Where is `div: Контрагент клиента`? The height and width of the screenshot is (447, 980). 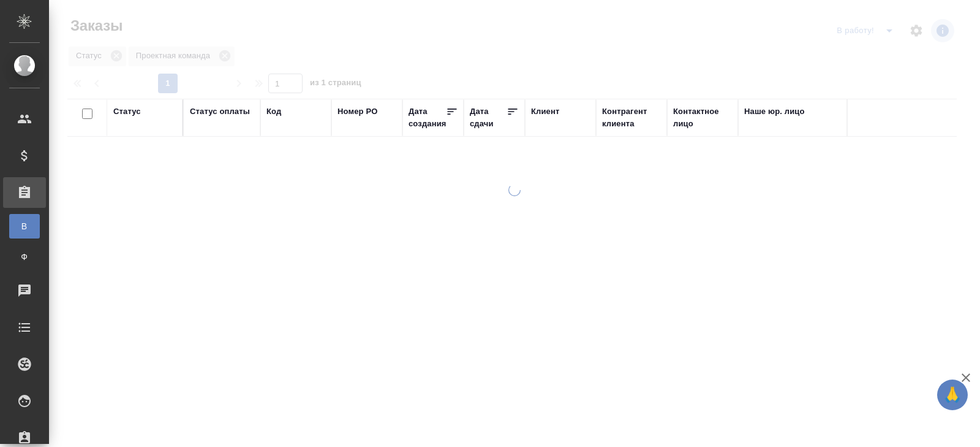 div: Контрагент клиента is located at coordinates (631, 118).